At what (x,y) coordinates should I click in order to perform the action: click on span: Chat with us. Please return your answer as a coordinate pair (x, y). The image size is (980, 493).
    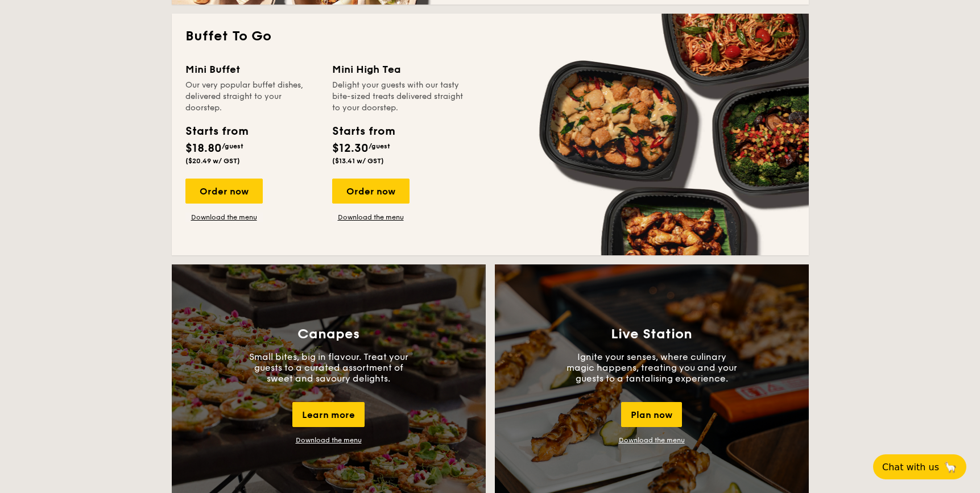
    Looking at the image, I should click on (910, 467).